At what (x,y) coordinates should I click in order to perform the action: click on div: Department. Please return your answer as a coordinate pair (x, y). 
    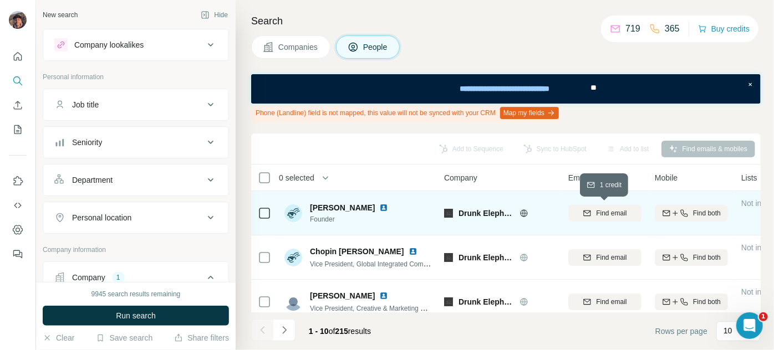
    Looking at the image, I should click on (92, 180).